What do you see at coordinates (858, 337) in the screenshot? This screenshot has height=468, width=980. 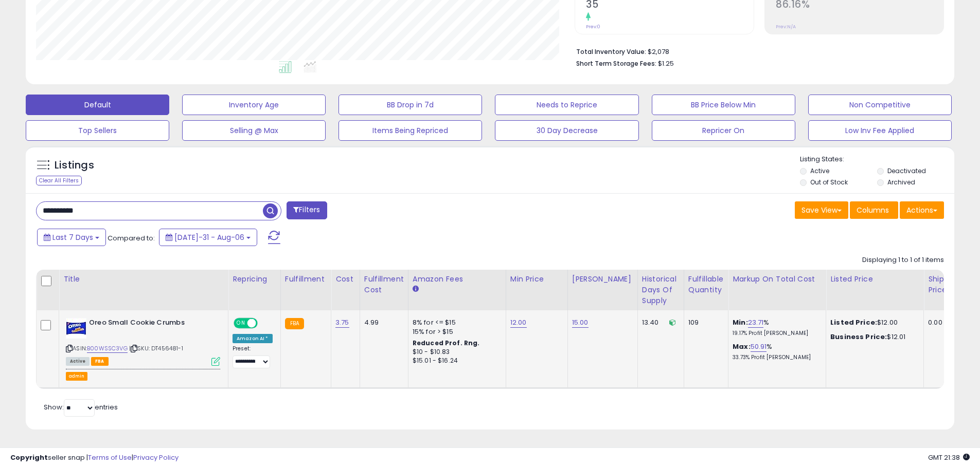 I see `b: Business Price:` at bounding box center [858, 337].